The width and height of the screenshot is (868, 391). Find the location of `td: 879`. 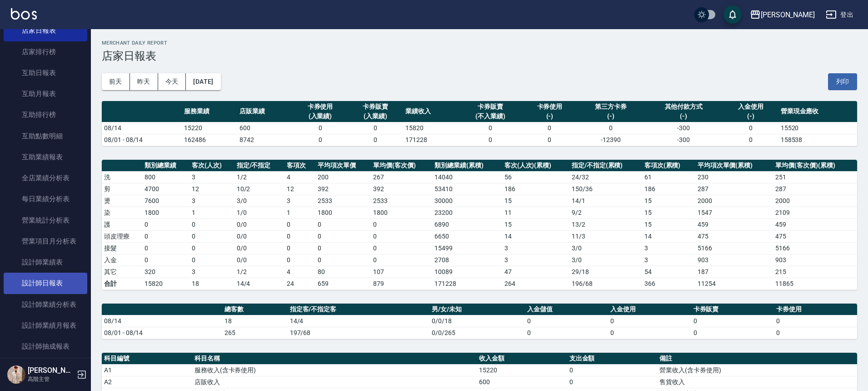

td: 879 is located at coordinates (401, 283).